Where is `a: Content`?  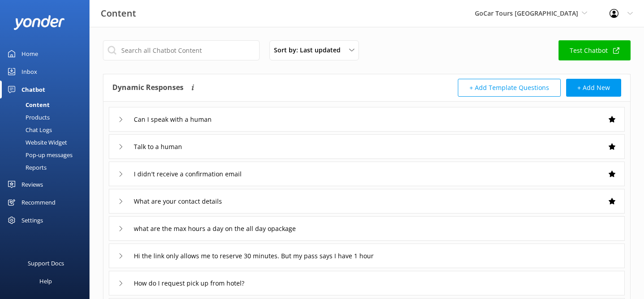
a: Content is located at coordinates (47, 105).